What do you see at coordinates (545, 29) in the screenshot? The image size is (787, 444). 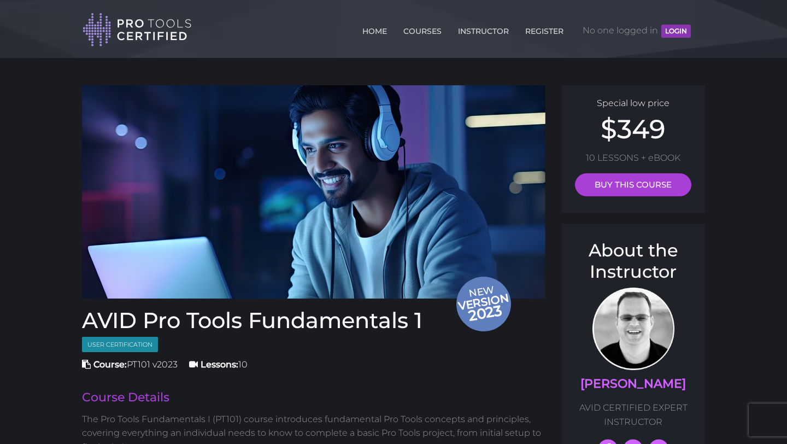 I see `a: REGISTER` at bounding box center [545, 29].